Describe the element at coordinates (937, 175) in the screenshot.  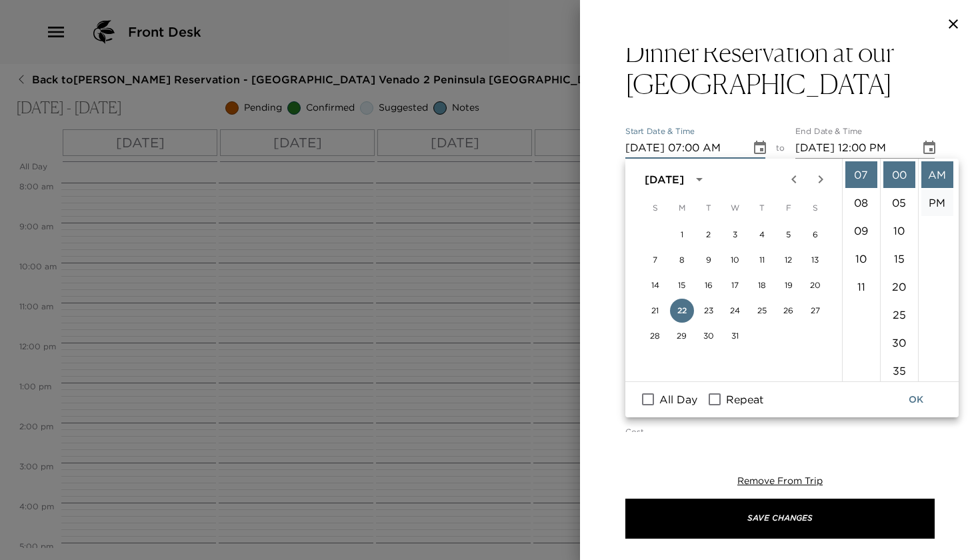
I see `li: AM` at that location.